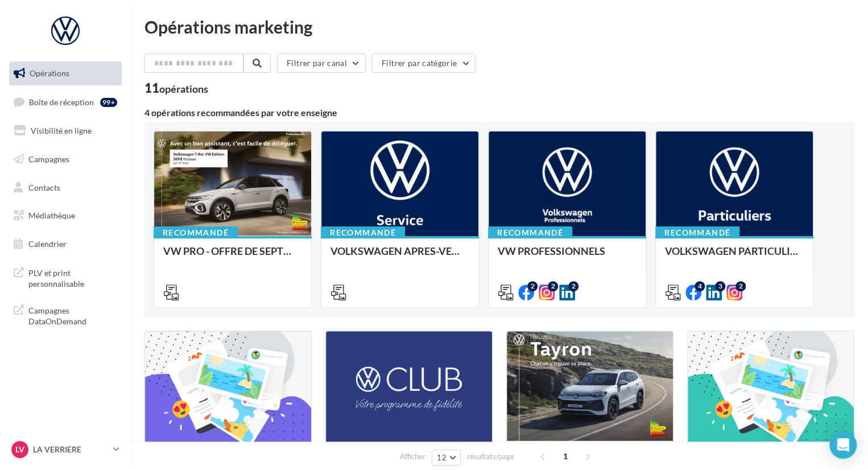 The height and width of the screenshot is (470, 868). I want to click on div: opérations, so click(184, 88).